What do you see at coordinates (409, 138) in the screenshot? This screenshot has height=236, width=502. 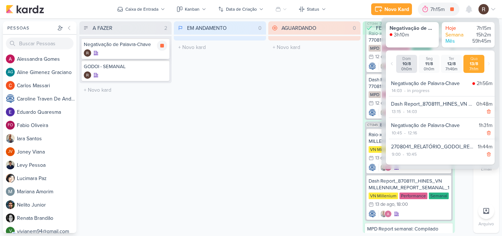 I see `div: Raio-x_8708111_HINES_VN MILLENNIUM_REPORT_SEMANAL_14.08` at bounding box center [409, 138].